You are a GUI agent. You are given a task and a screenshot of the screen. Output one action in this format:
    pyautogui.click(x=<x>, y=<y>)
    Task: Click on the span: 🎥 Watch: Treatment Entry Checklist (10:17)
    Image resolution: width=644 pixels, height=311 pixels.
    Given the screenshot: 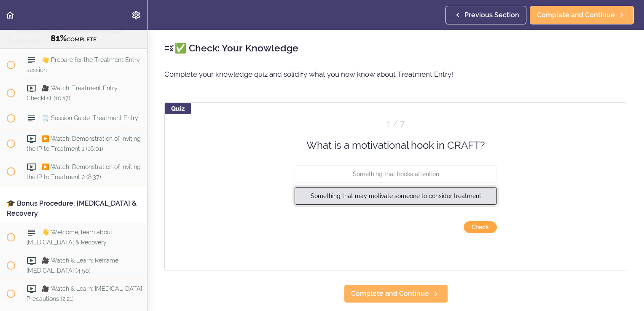 What is the action you would take?
    pyautogui.click(x=72, y=93)
    